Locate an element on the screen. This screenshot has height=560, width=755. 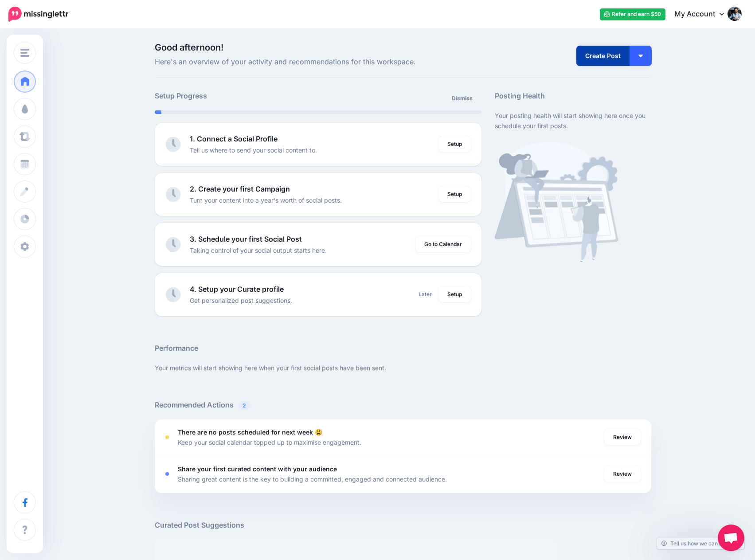
p: Get personalized post suggestions. is located at coordinates (241, 300).